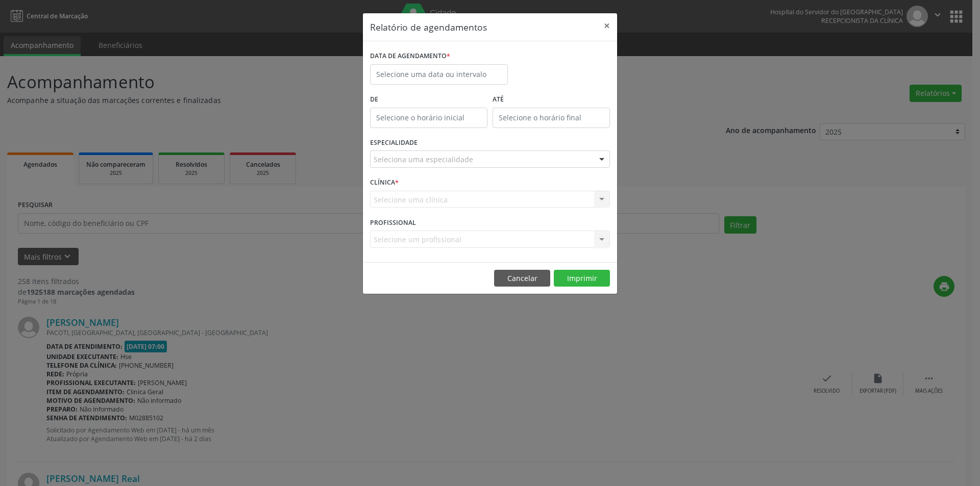 This screenshot has width=980, height=486. What do you see at coordinates (607, 25) in the screenshot?
I see `button: Close` at bounding box center [607, 25].